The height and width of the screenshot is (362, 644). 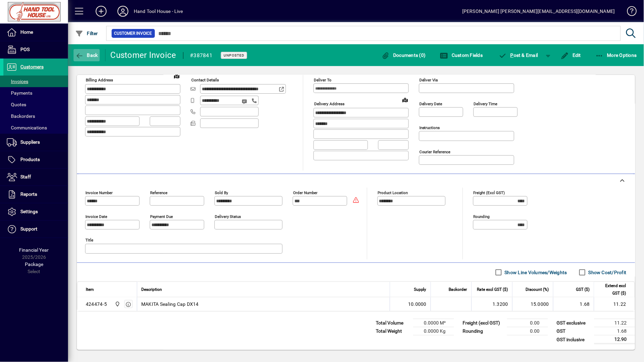 I want to click on span: MAKITA Sealing Cap DX14, so click(x=170, y=304).